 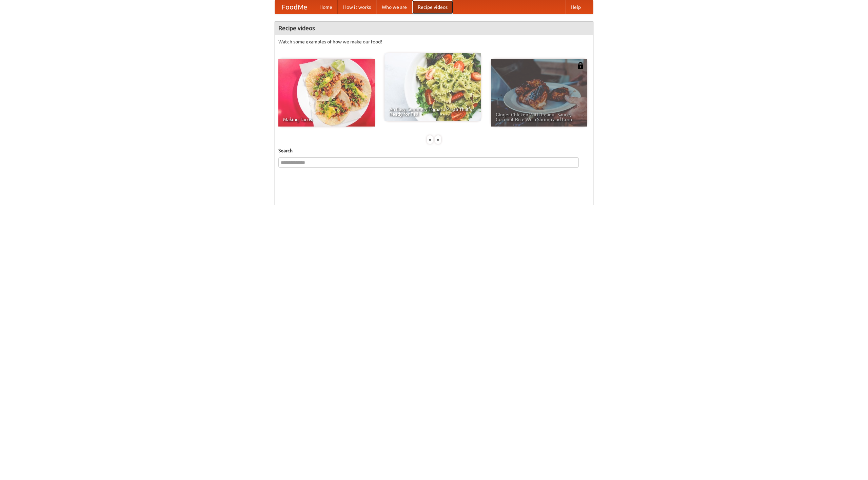 What do you see at coordinates (433, 7) in the screenshot?
I see `a: Recipe videos` at bounding box center [433, 7].